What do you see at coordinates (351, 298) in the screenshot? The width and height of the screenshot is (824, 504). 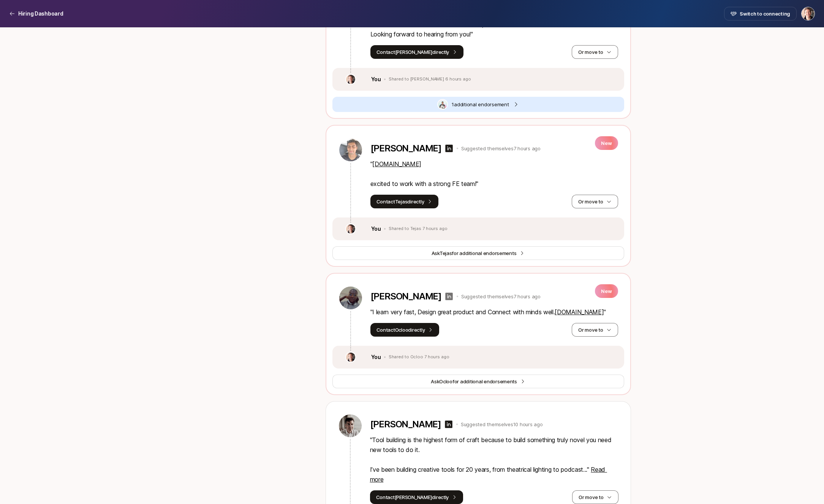 I see `img: 3a659d60_ab0e_4519_8d90_5649545edcc1.jpg` at bounding box center [351, 298].